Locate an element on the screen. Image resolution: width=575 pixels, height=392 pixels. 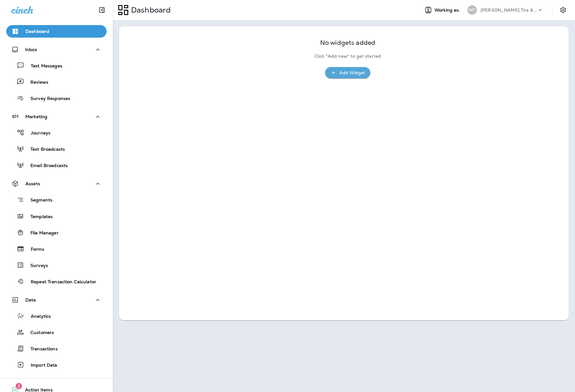
span: Working as: is located at coordinates (447, 10).